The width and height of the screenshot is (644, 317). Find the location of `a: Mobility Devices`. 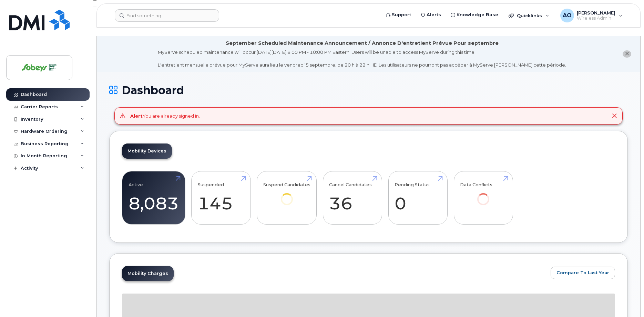

a: Mobility Devices is located at coordinates (147, 151).